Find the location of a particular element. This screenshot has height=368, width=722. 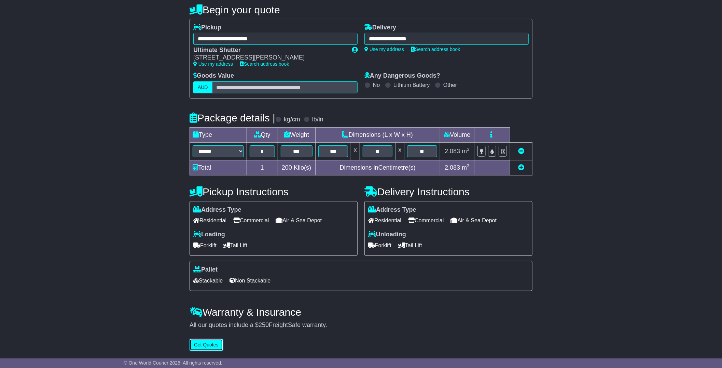

label: Lithium Battery is located at coordinates (412, 85).